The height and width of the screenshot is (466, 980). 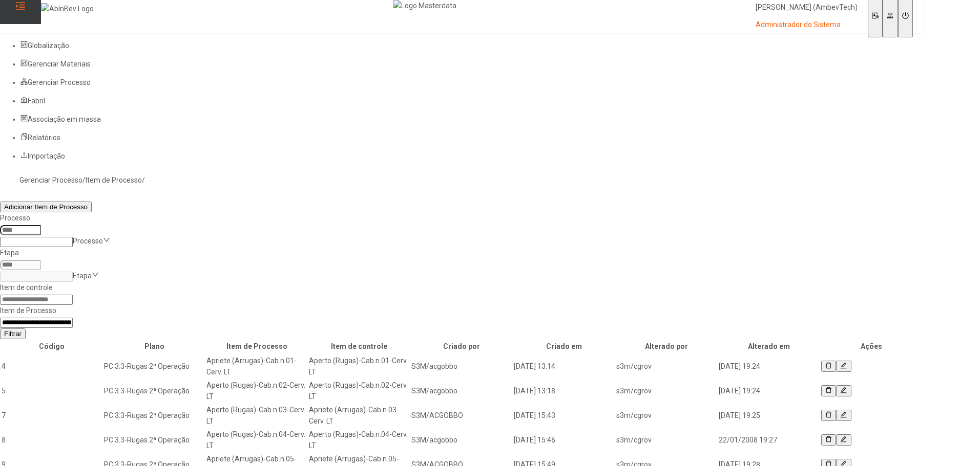 I want to click on td: 22/01/2008 19:27, so click(x=769, y=441).